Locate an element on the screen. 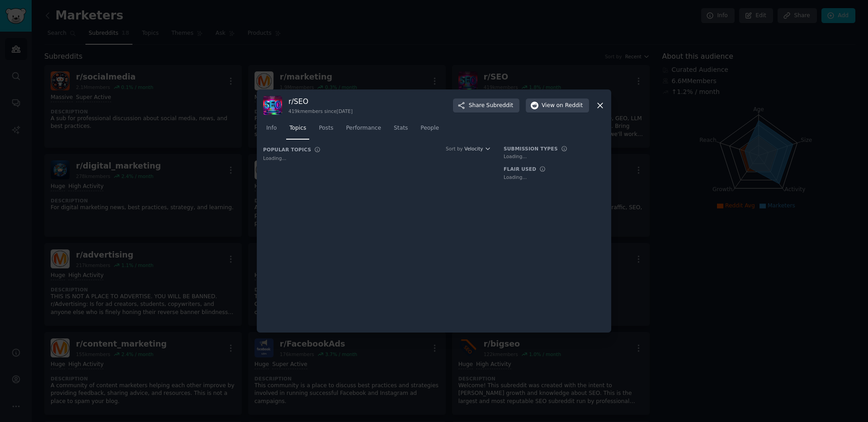  span: View is located at coordinates (562, 106).